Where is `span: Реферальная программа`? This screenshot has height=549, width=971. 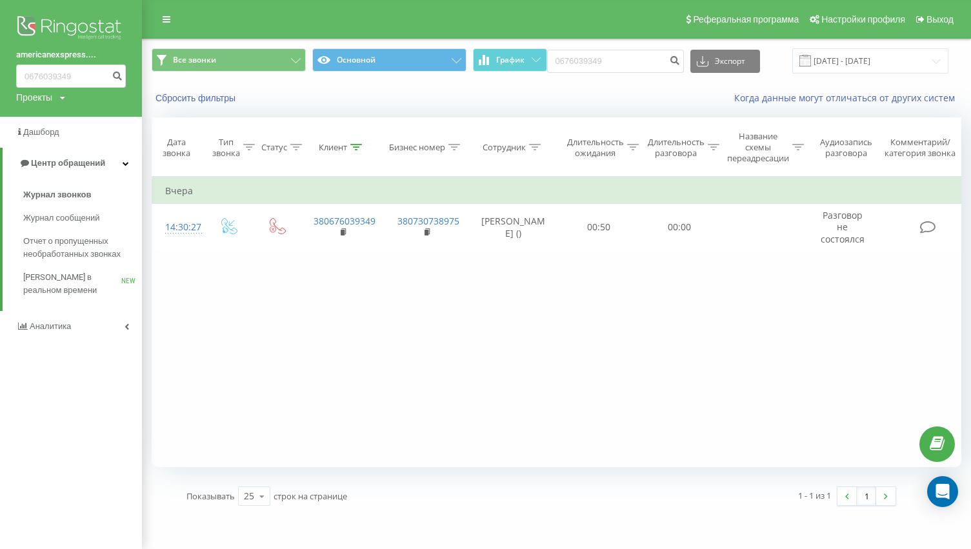
span: Реферальная программа is located at coordinates (746, 19).